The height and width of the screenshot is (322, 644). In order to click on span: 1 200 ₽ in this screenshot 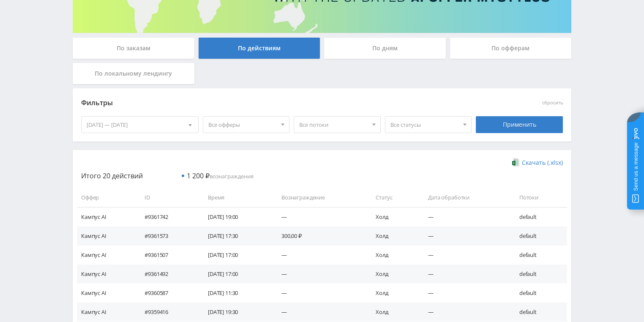, I will do `click(198, 176)`.